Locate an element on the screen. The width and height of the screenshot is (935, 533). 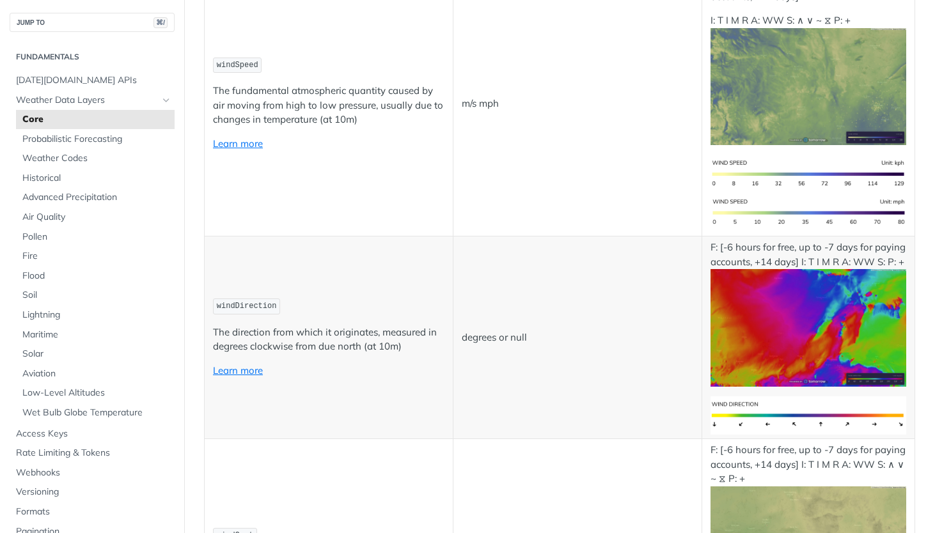
span: Soil is located at coordinates (97, 295).